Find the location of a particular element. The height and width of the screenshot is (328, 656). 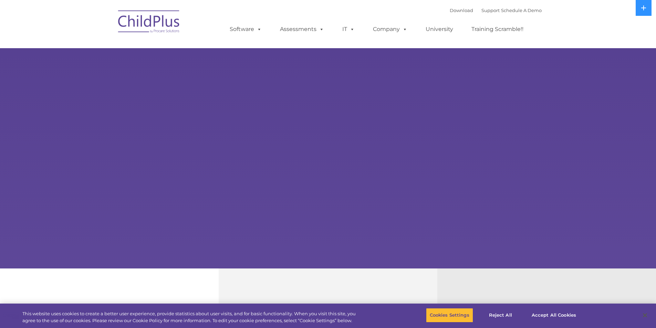

a: Download is located at coordinates (461, 10).